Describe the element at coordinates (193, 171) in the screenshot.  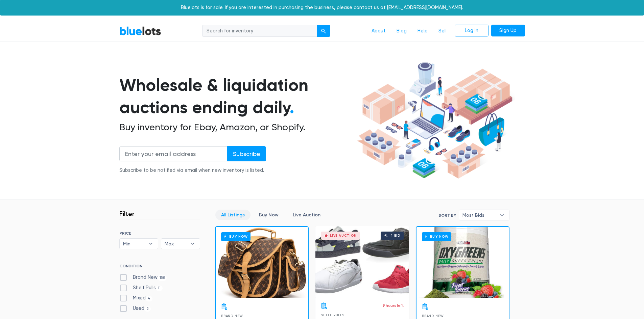
I see `div: Subscribe to be notified via email when new inventory is listed.` at that location.